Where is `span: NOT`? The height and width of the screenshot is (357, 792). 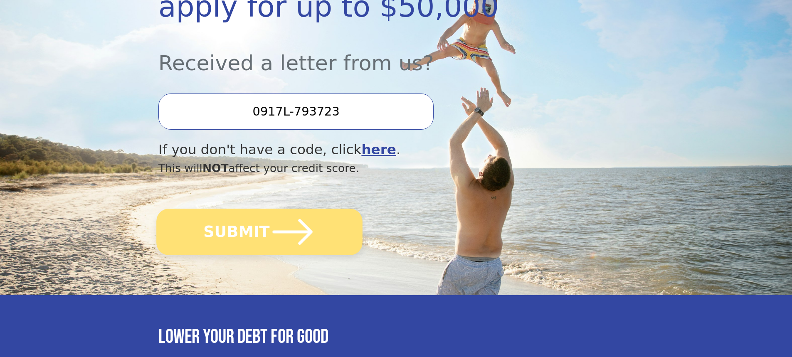
span: NOT is located at coordinates (215, 168).